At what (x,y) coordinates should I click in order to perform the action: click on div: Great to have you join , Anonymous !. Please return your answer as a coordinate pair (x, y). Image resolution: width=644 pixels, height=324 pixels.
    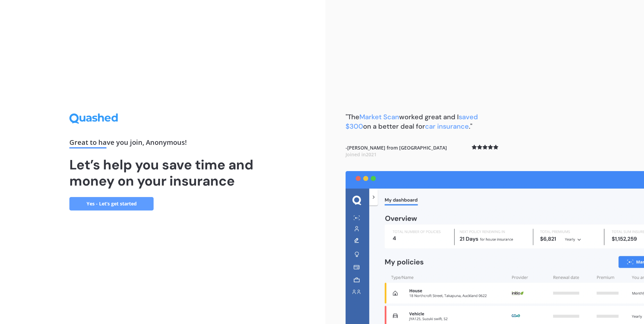
    Looking at the image, I should click on (163, 144).